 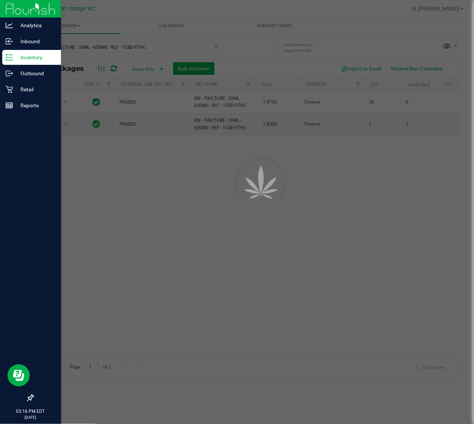 I want to click on inline-svg: Outbound, so click(x=9, y=73).